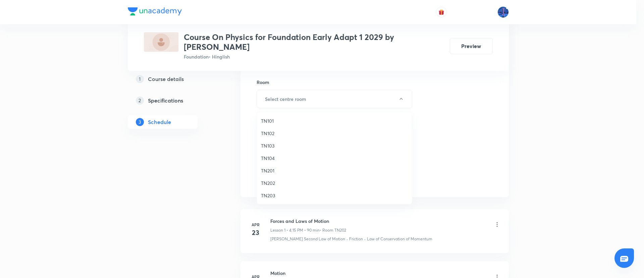 This screenshot has width=644, height=278. What do you see at coordinates (335, 171) in the screenshot?
I see `span: TN201` at bounding box center [335, 171].